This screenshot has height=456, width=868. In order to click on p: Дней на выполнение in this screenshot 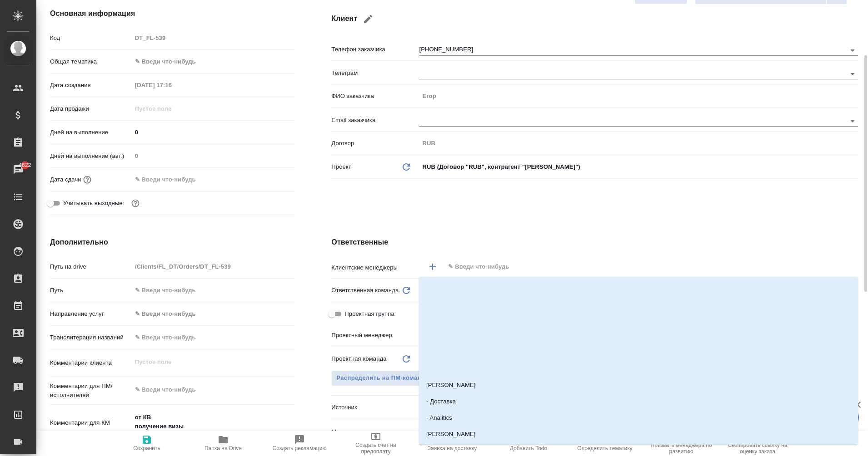, I will do `click(91, 132)`.